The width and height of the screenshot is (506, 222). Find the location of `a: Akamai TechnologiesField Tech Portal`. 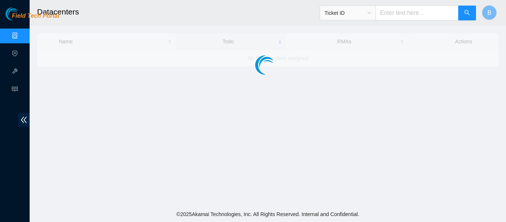

a: Akamai TechnologiesField Tech Portal is located at coordinates (32, 18).